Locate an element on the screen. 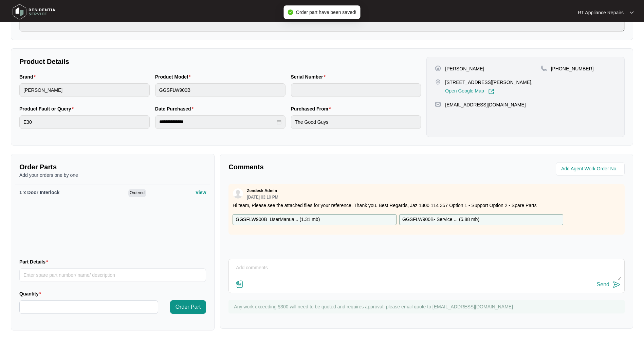 The height and width of the screenshot is (340, 644). input: Date Purchased is located at coordinates (218, 121).